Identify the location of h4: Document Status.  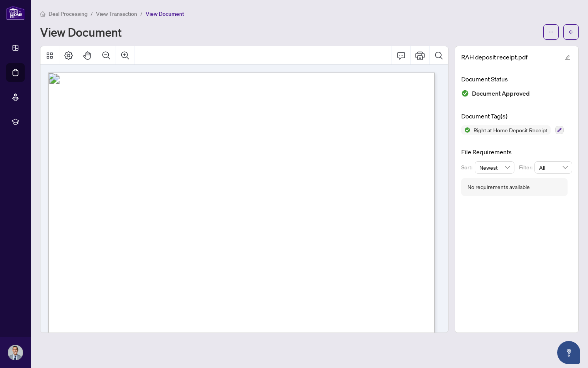
(517, 79).